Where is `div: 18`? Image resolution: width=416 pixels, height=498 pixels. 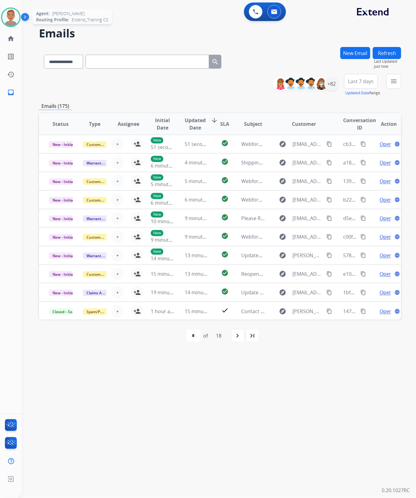
div: 18 is located at coordinates (219, 335).